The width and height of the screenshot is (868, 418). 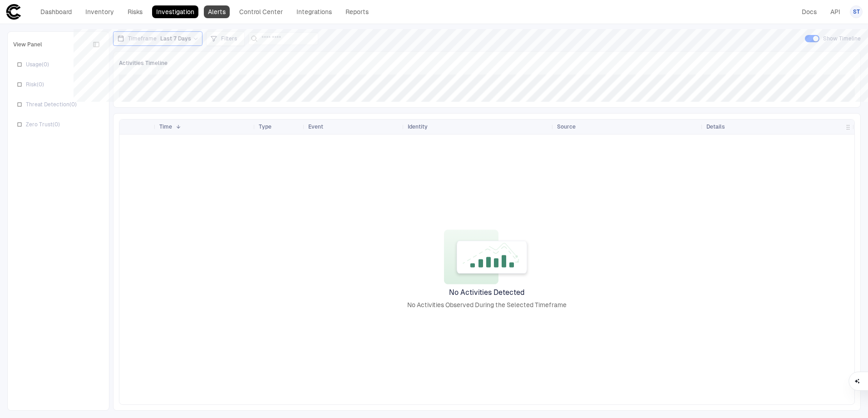 What do you see at coordinates (842, 39) in the screenshot?
I see `span: Show Timeline` at bounding box center [842, 39].